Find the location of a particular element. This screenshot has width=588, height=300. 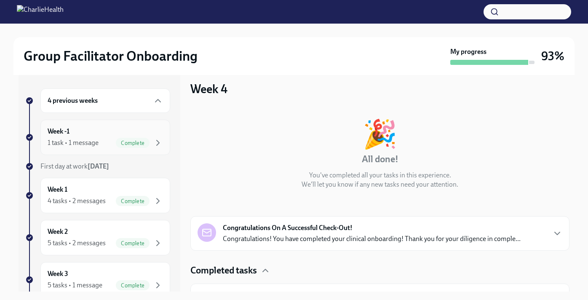

span: First day at work is located at coordinates (75, 166).